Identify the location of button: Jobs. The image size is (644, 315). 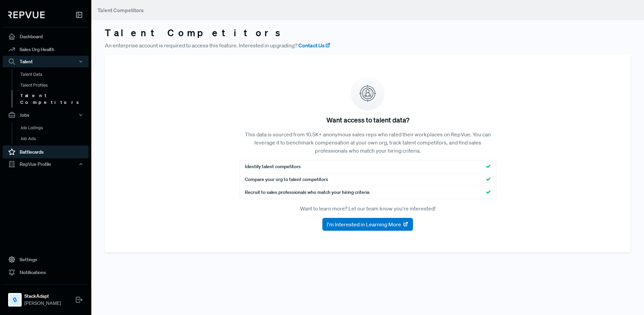
(46, 115).